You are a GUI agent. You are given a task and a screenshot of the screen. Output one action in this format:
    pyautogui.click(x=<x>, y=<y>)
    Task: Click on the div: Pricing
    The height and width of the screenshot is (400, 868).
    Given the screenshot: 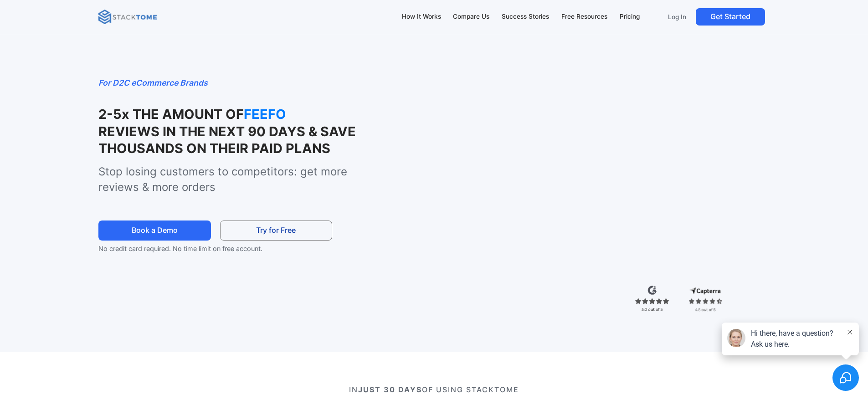 What is the action you would take?
    pyautogui.click(x=630, y=17)
    